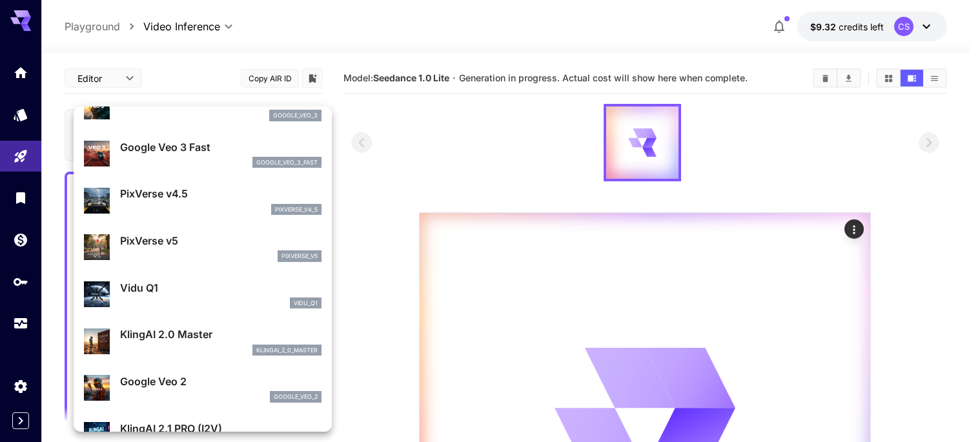 This screenshot has height=442, width=980. Describe the element at coordinates (203, 247) in the screenshot. I see `div: PixVerse v5pixverse_v5` at that location.